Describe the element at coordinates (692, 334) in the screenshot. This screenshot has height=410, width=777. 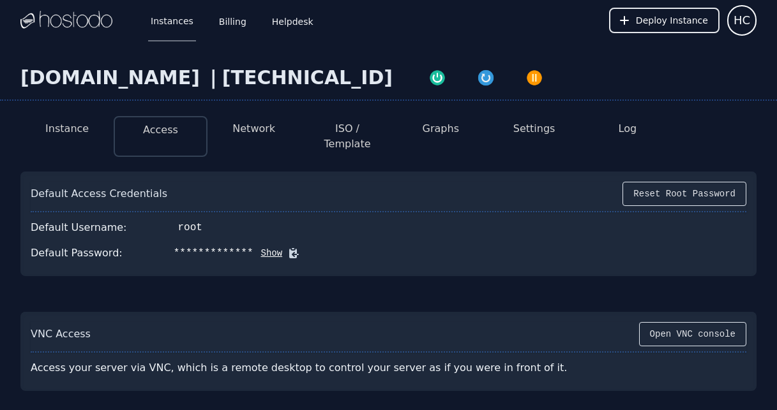
I see `button: Open VNC console` at that location.